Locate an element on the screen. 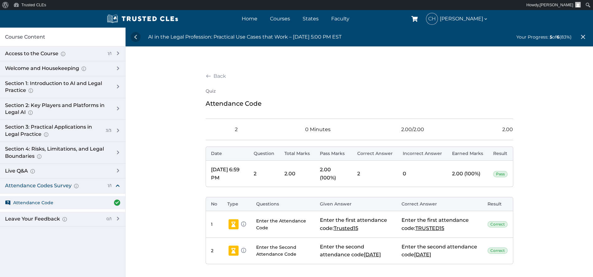 The image size is (593, 277). span: 2.00 is located at coordinates (507, 129).